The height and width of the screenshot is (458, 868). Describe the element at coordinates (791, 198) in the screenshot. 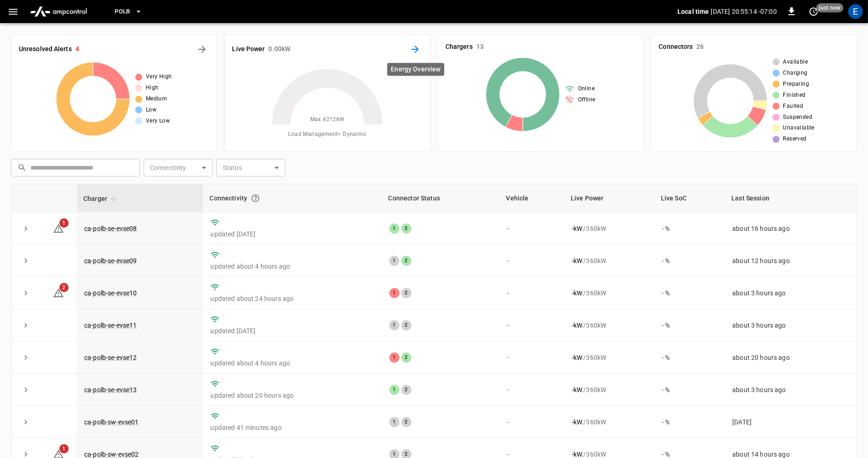

I see `th: Last Session` at that location.